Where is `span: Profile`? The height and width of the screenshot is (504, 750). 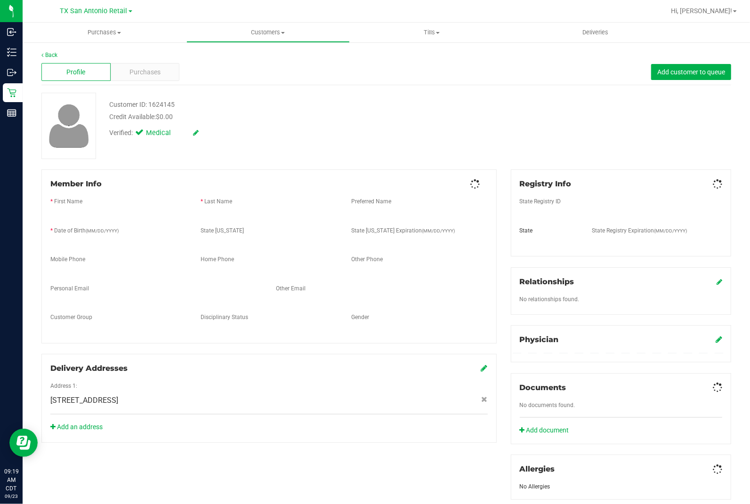
span: Profile is located at coordinates (76, 72).